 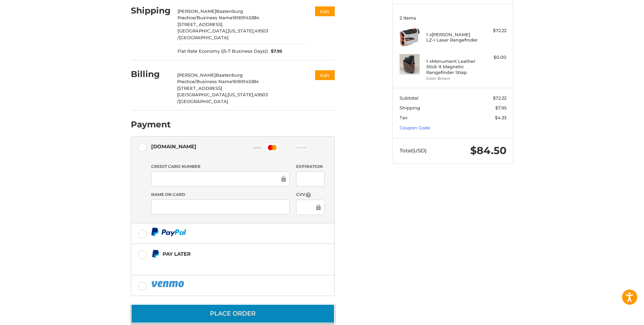 I want to click on label: Expiration, so click(x=310, y=166).